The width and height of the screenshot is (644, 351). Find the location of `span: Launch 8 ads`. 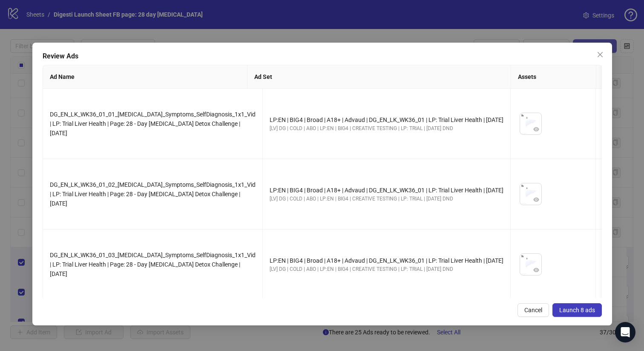

span: Launch 8 ads is located at coordinates (577, 310).